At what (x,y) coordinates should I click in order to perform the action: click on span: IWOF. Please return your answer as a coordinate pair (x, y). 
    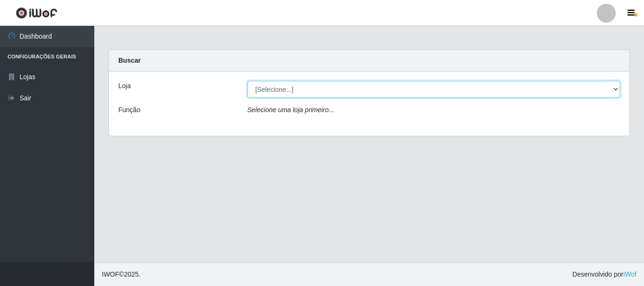
    Looking at the image, I should click on (110, 274).